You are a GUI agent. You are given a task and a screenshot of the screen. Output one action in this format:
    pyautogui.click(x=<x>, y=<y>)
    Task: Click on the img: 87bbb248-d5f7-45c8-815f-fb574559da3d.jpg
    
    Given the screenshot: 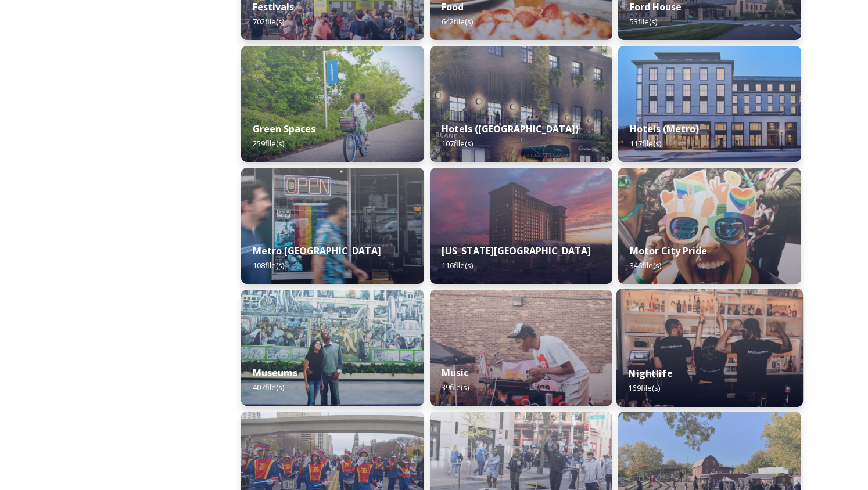 What is the action you would take?
    pyautogui.click(x=521, y=348)
    